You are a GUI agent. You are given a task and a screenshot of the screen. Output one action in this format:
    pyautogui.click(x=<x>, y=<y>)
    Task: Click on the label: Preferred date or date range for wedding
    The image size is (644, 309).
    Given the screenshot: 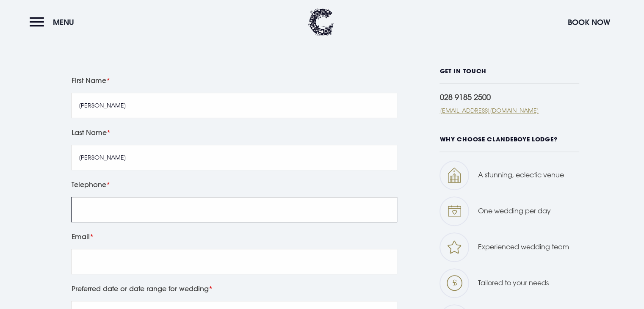 What is the action you would take?
    pyautogui.click(x=234, y=289)
    